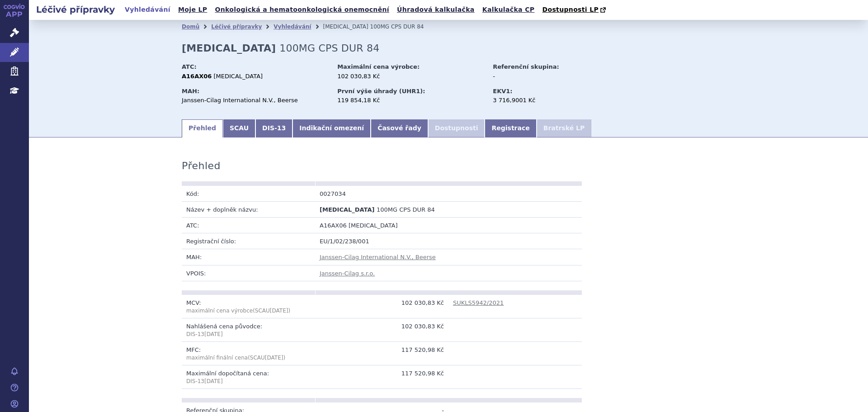 The height and width of the screenshot is (412, 868). Describe the element at coordinates (201, 166) in the screenshot. I see `h3: Přehled` at that location.